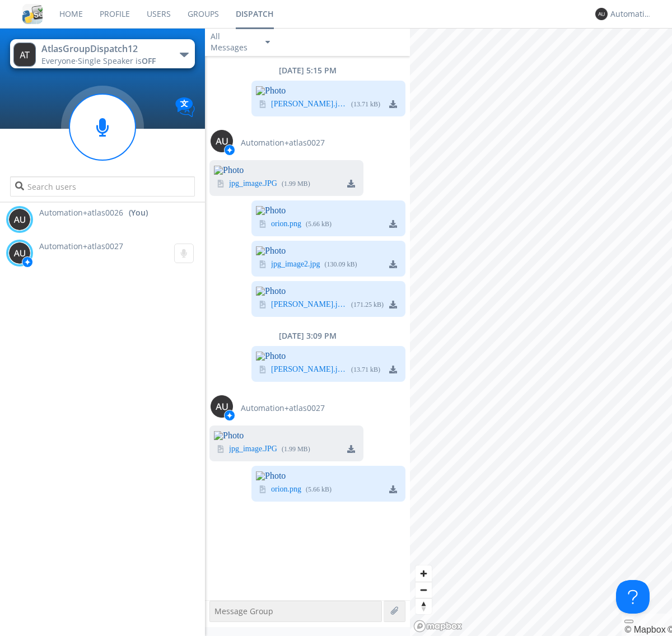  Describe the element at coordinates (233, 42) in the screenshot. I see `div: All Messages` at that location.